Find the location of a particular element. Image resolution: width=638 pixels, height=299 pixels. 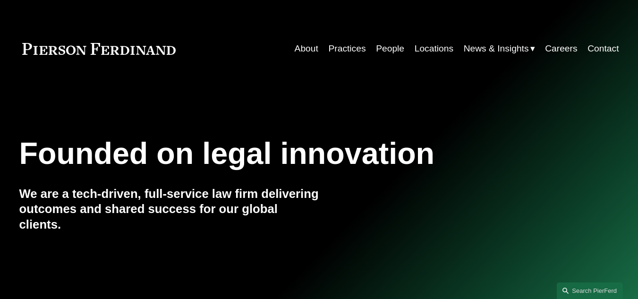

a: Practices is located at coordinates (347, 49).